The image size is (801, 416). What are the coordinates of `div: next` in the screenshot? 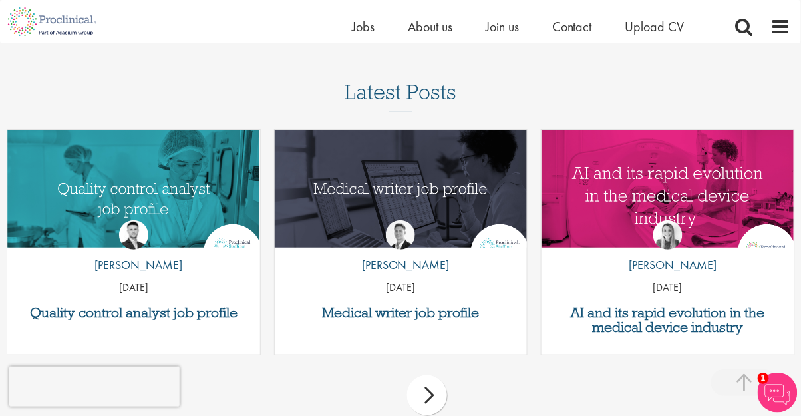 It's located at (427, 395).